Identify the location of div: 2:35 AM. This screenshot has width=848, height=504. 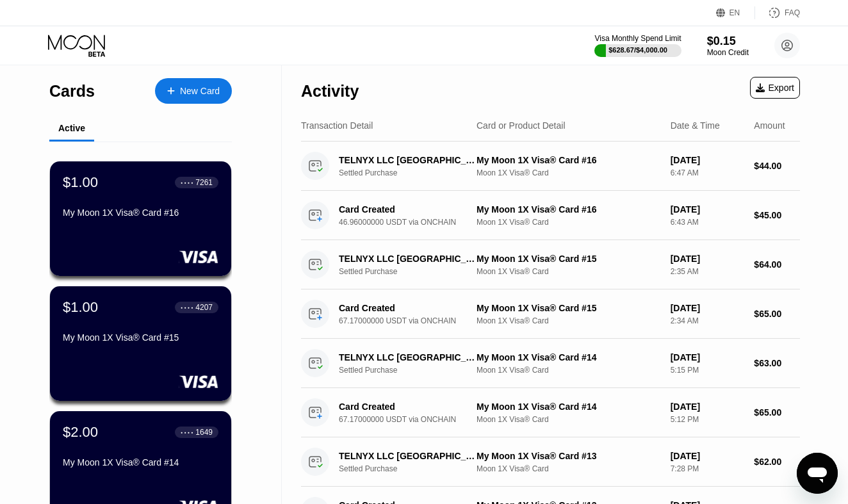
(707, 272).